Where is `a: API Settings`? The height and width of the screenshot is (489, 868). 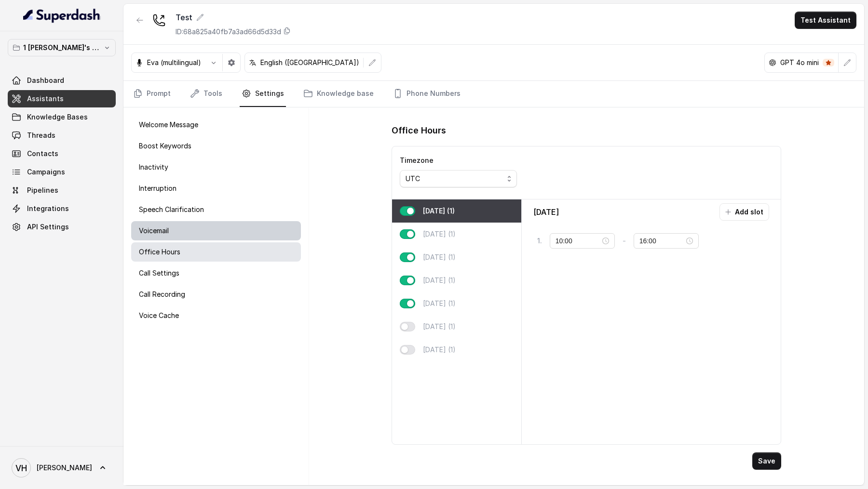
a: API Settings is located at coordinates (62, 227).